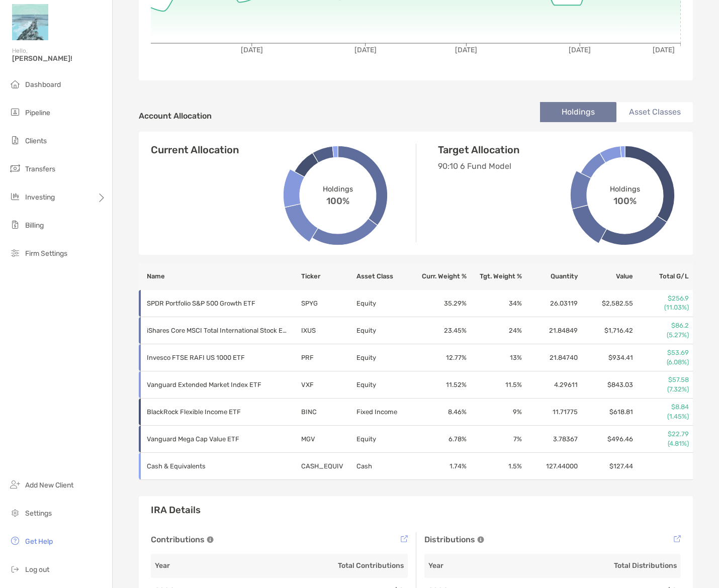 The image size is (719, 588). Describe the element at coordinates (439, 412) in the screenshot. I see `td: 8.46 %` at that location.